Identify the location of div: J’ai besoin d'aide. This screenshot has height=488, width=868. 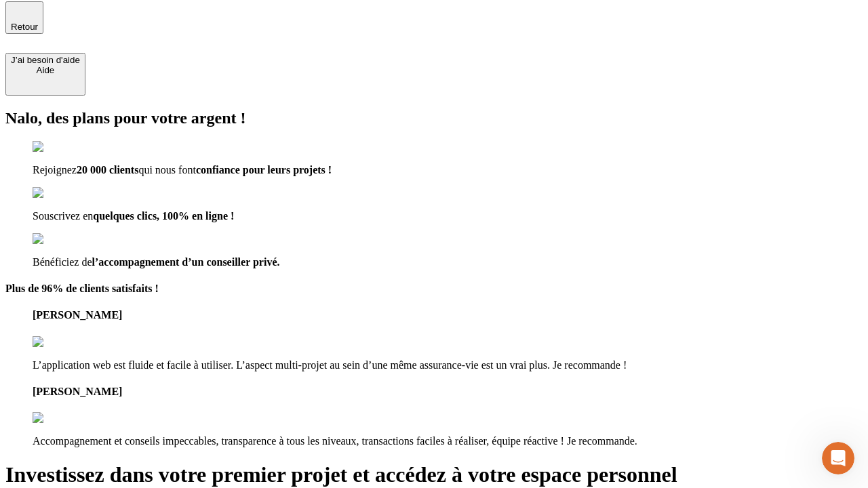
(45, 59).